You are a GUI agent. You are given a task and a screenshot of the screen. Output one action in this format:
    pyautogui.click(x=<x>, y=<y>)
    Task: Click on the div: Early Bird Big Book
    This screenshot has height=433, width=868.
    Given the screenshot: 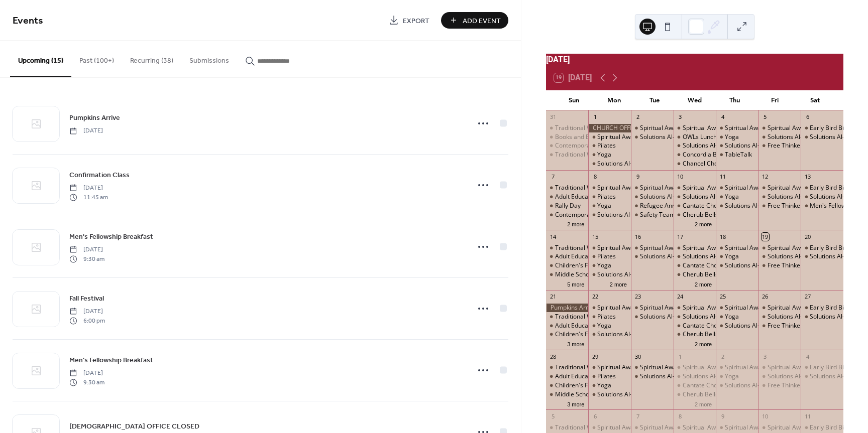 What is the action you would take?
    pyautogui.click(x=822, y=128)
    